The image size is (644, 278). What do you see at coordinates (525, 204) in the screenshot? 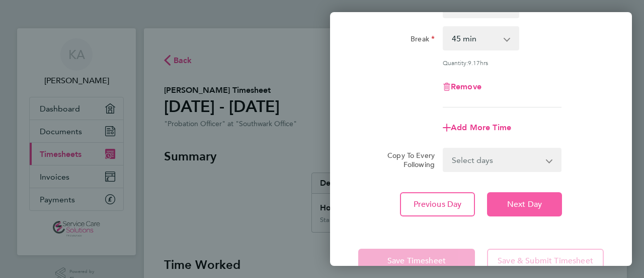
I see `span: Next Day` at bounding box center [525, 204].